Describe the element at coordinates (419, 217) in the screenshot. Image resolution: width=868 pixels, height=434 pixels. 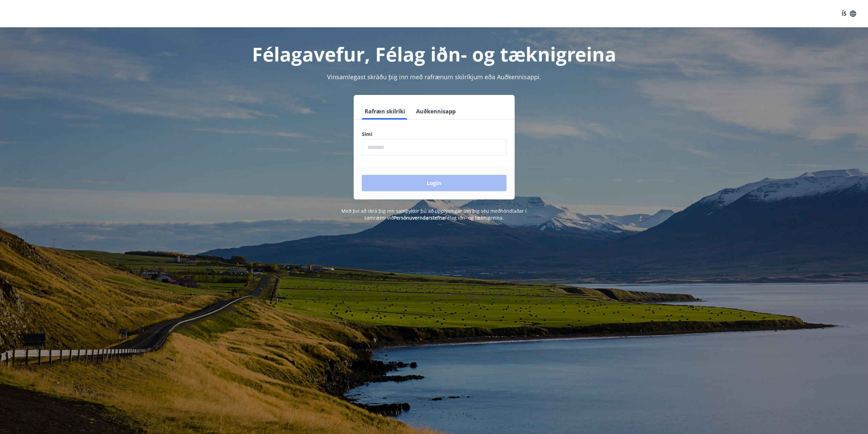
I see `a: Persónuverndarstefna` at that location.